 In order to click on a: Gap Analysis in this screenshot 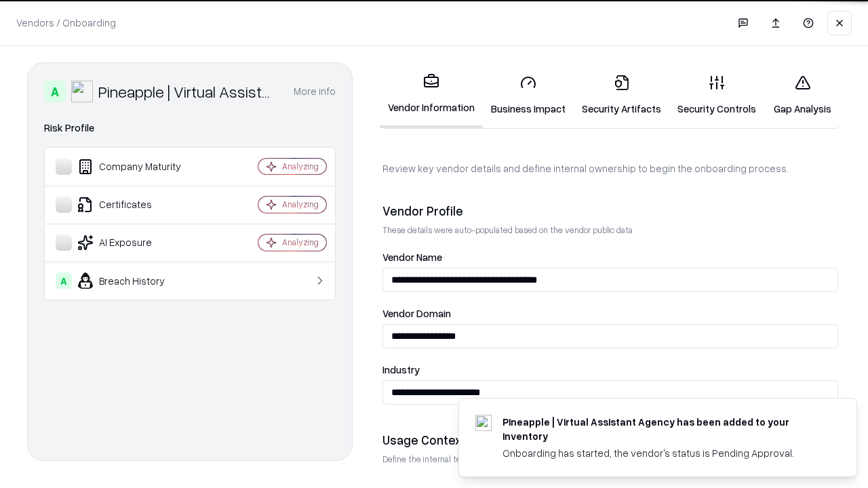, I will do `click(803, 95)`.